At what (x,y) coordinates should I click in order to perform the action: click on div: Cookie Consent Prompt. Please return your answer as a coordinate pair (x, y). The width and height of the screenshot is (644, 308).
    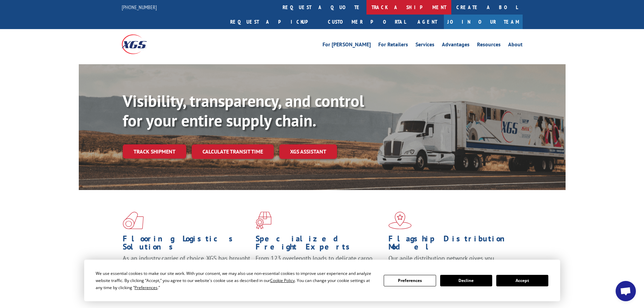
    Looking at the image, I should click on (322, 280).